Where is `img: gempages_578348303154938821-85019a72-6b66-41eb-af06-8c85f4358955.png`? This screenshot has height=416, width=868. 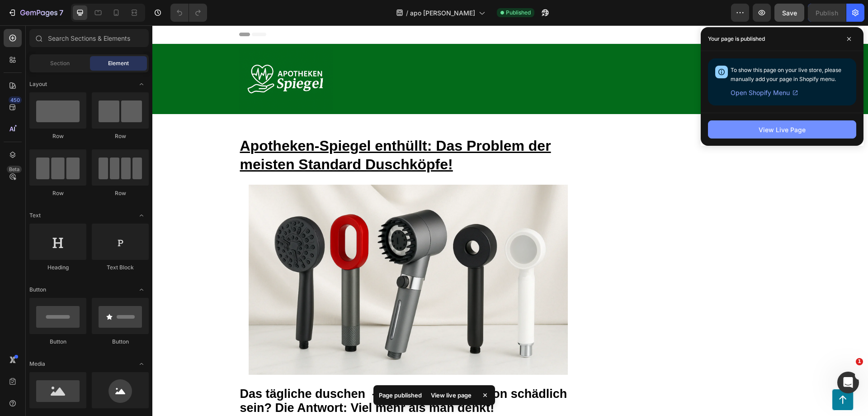 img: gempages_578348303154938821-85019a72-6b66-41eb-af06-8c85f4358955.png is located at coordinates (134, 53).